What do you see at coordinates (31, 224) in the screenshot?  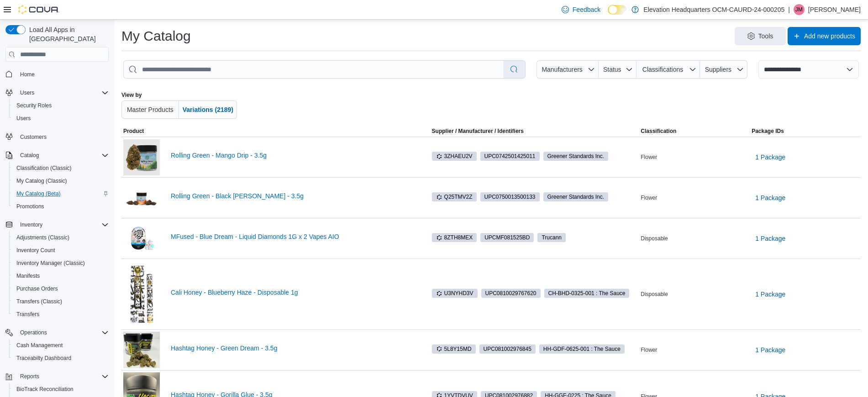 I see `span: Inventory` at bounding box center [31, 224].